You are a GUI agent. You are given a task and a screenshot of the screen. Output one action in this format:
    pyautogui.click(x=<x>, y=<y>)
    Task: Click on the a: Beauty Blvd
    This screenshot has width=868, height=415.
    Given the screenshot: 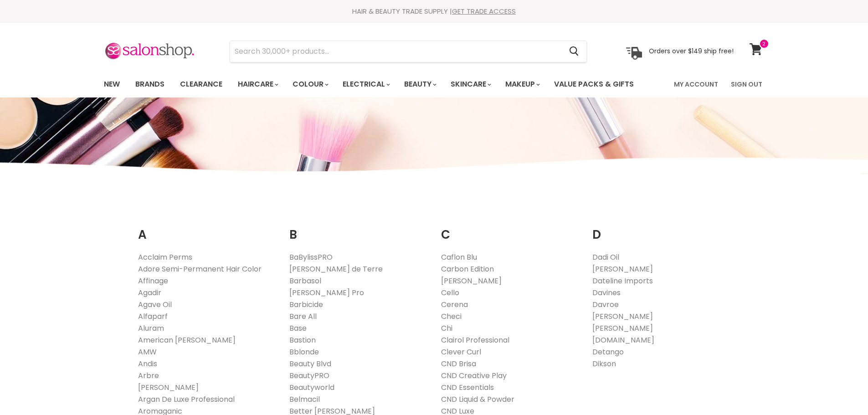 What is the action you would take?
    pyautogui.click(x=310, y=363)
    